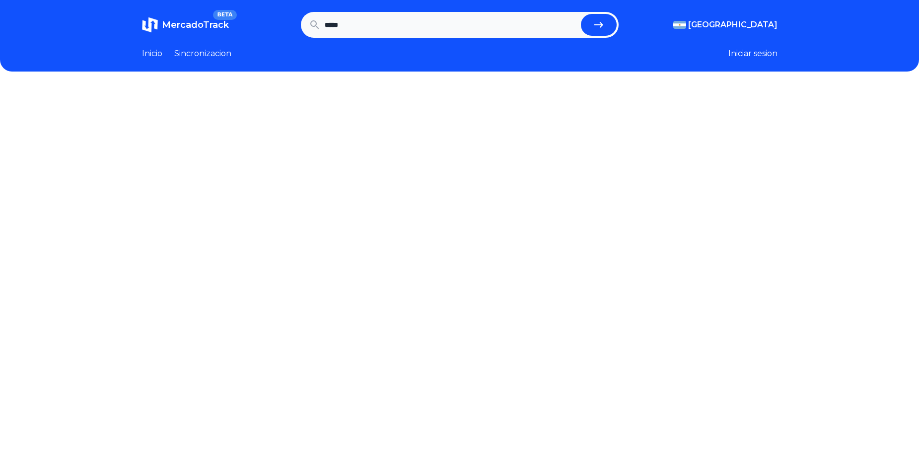 The height and width of the screenshot is (463, 919). I want to click on a: Sincronizacion, so click(203, 54).